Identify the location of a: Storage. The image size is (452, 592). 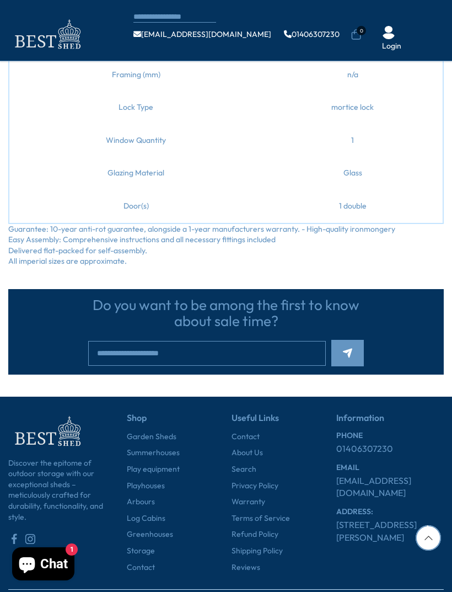
(141, 551).